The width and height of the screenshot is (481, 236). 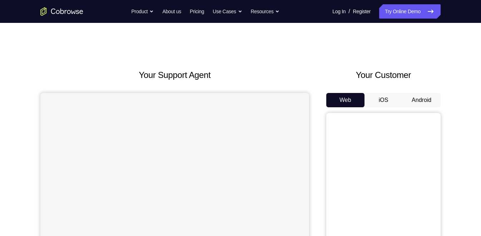 I want to click on a: Log In, so click(x=339, y=11).